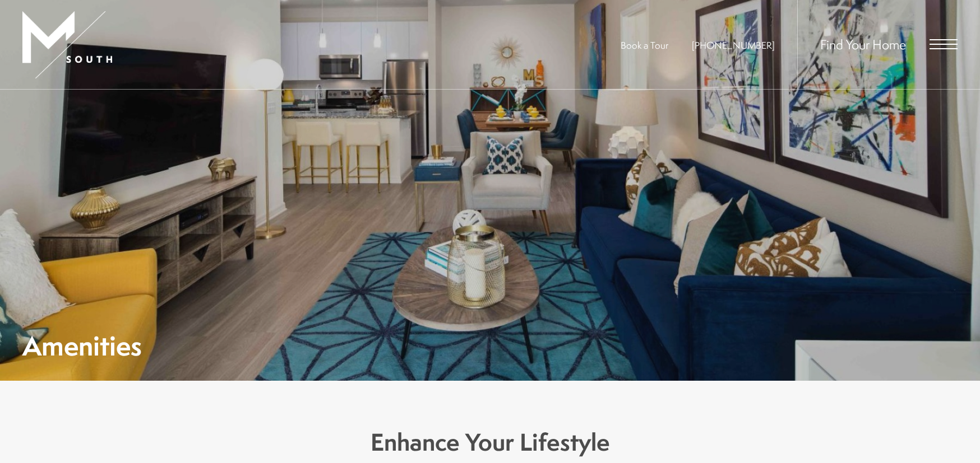 Image resolution: width=980 pixels, height=463 pixels. What do you see at coordinates (644, 45) in the screenshot?
I see `span: Book a Tour` at bounding box center [644, 45].